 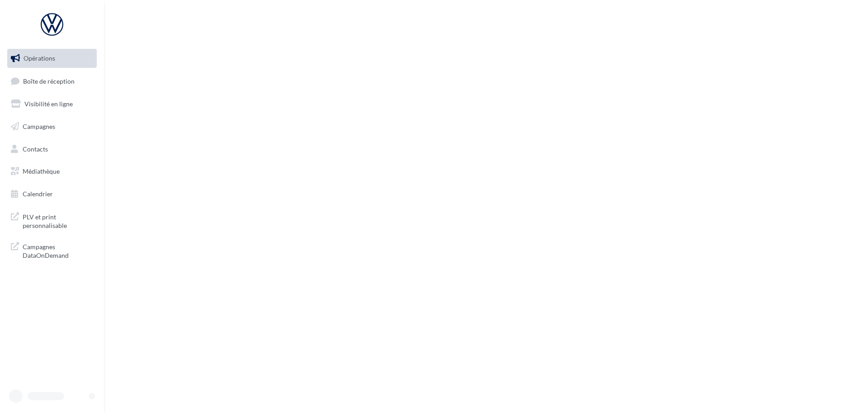 I want to click on span: PLV et print personnalisable, so click(x=58, y=220).